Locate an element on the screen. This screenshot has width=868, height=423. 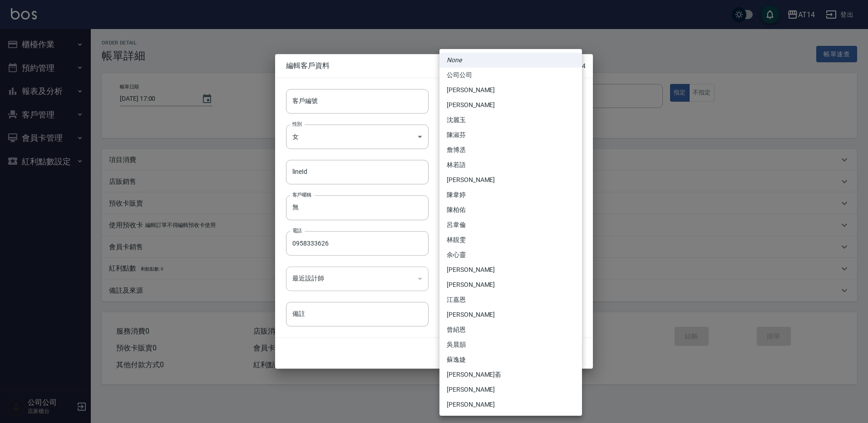
li: 公司公司 is located at coordinates (511, 75).